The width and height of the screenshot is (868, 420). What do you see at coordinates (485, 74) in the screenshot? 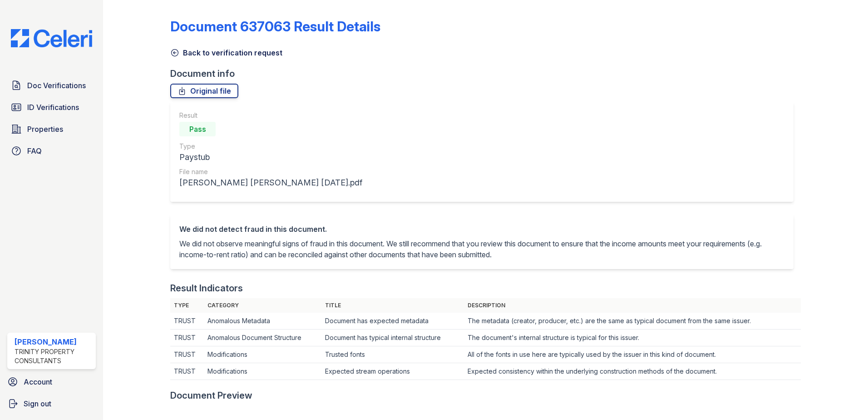
I see `div: Document info` at bounding box center [485, 74].